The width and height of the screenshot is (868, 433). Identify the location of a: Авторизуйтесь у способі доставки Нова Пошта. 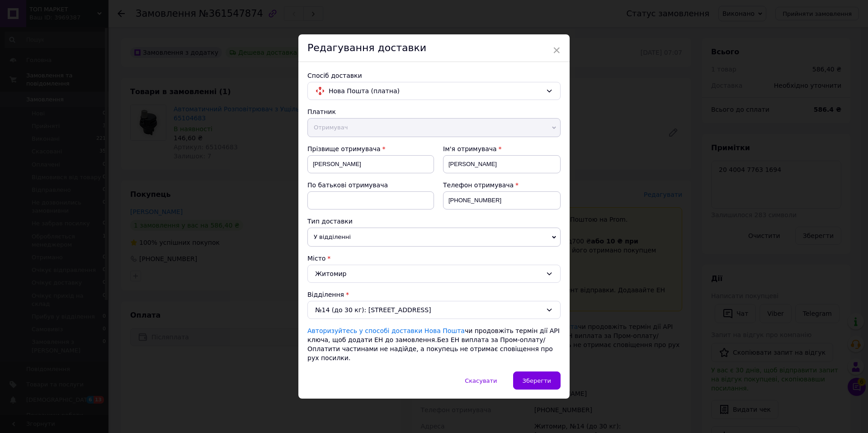
(386, 331).